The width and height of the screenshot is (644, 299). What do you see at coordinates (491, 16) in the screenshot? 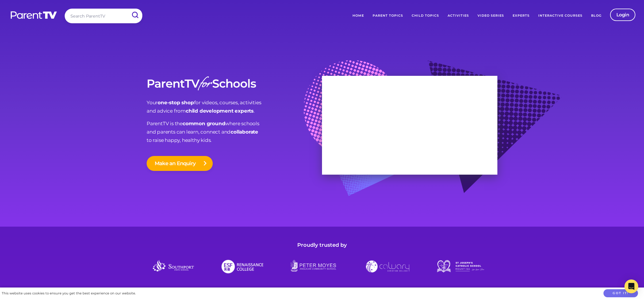
I see `a: Video Series` at bounding box center [491, 16].